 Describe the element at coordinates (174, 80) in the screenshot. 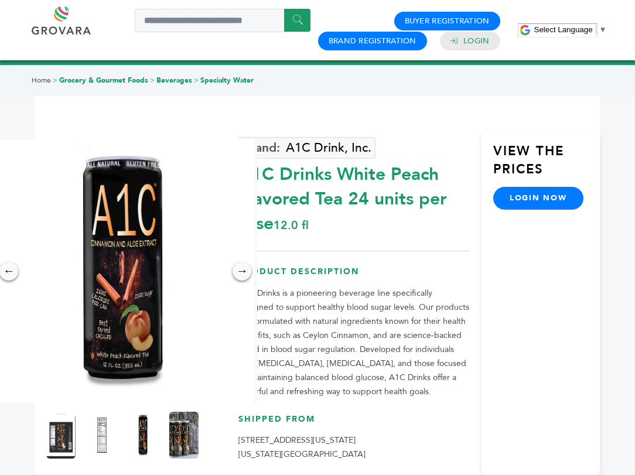

I see `a: Beverages` at that location.